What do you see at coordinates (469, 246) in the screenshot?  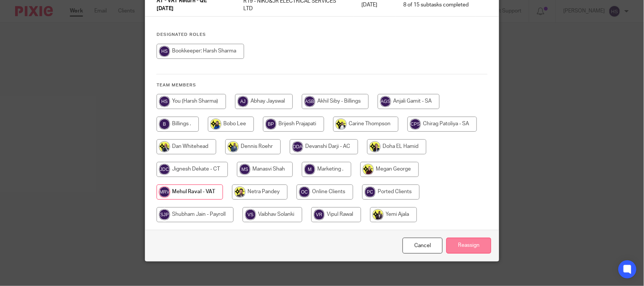 I see `input: Reassign` at bounding box center [469, 246].